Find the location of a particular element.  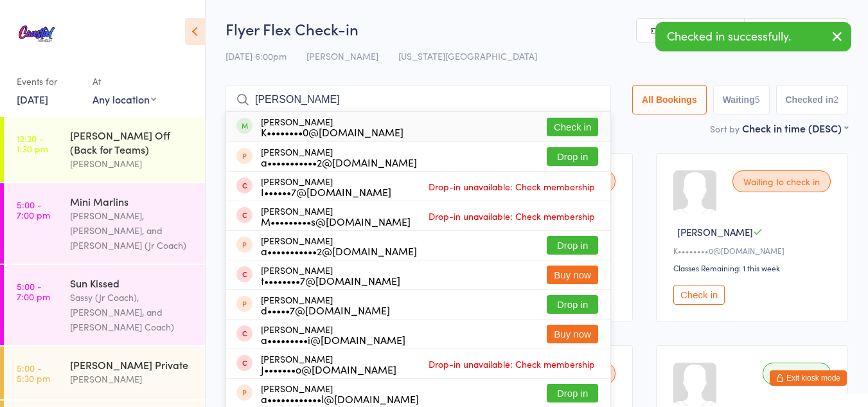

div: At is located at coordinates (124, 81).